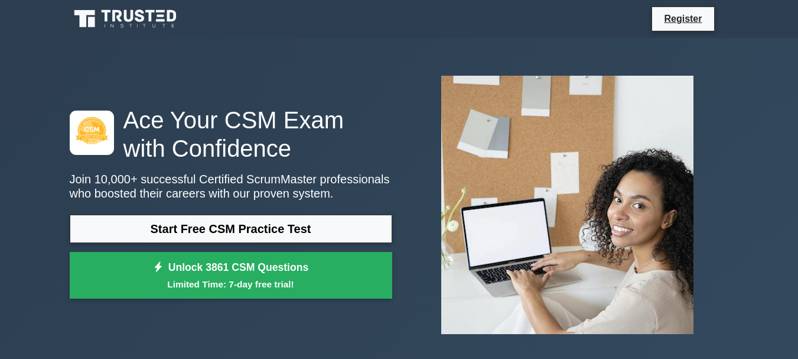  What do you see at coordinates (683, 18) in the screenshot?
I see `a: Register` at bounding box center [683, 18].